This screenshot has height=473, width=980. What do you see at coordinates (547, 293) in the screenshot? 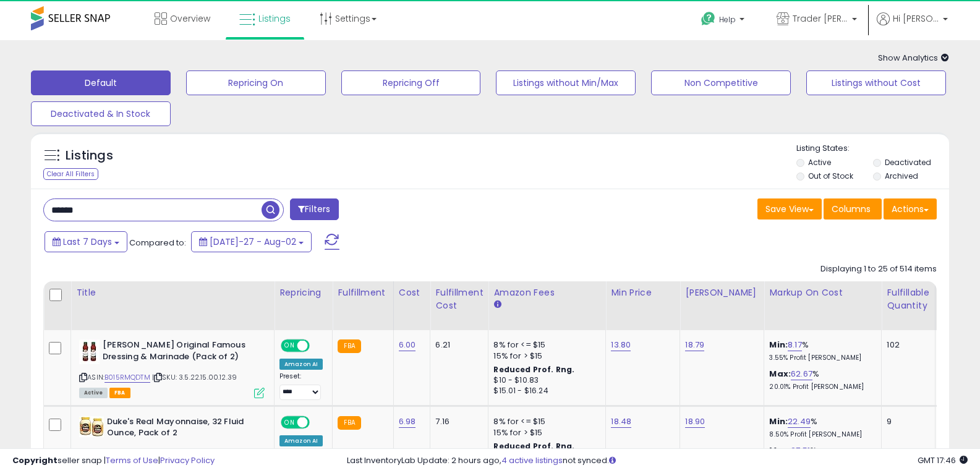
I see `div: Amazon Fees` at bounding box center [547, 293].